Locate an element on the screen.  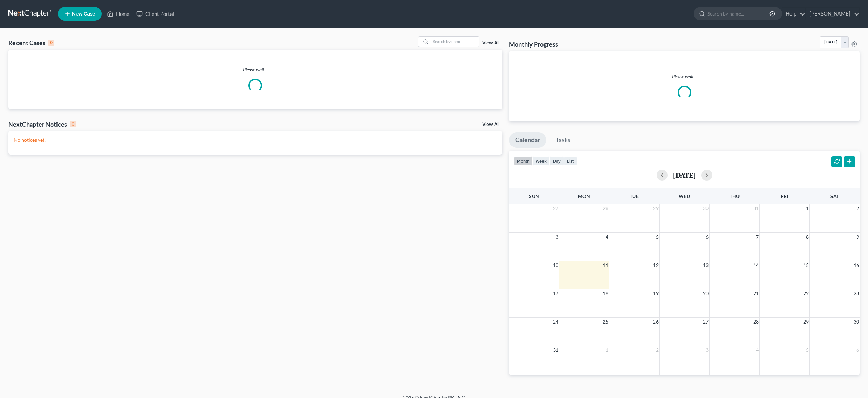
span: 10 is located at coordinates (555, 265).